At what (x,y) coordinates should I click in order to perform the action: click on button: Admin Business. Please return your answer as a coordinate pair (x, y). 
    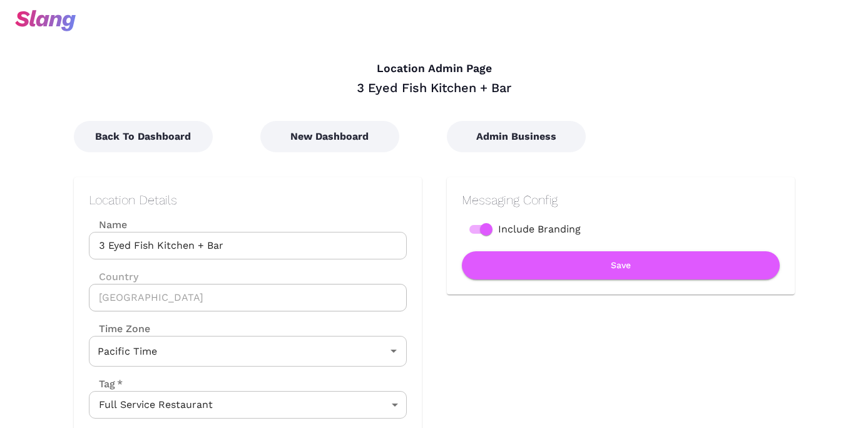
    Looking at the image, I should click on (516, 136).